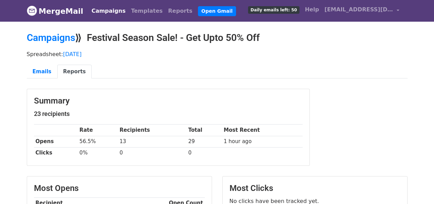 The width and height of the screenshot is (434, 204). Describe the element at coordinates (147, 11) in the screenshot. I see `a: Templates` at that location.